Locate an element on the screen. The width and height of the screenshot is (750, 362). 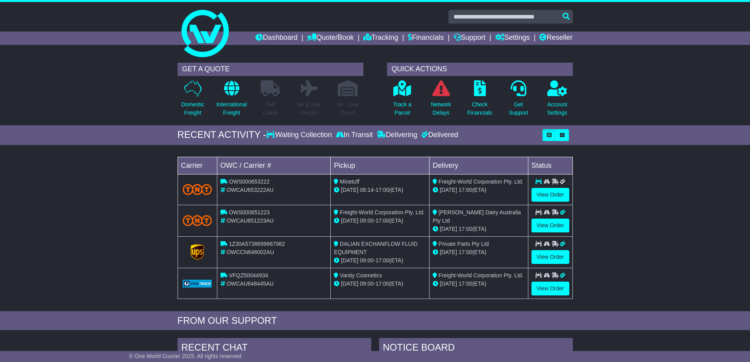
span: VFQZ50044934 is located at coordinates (249, 275).